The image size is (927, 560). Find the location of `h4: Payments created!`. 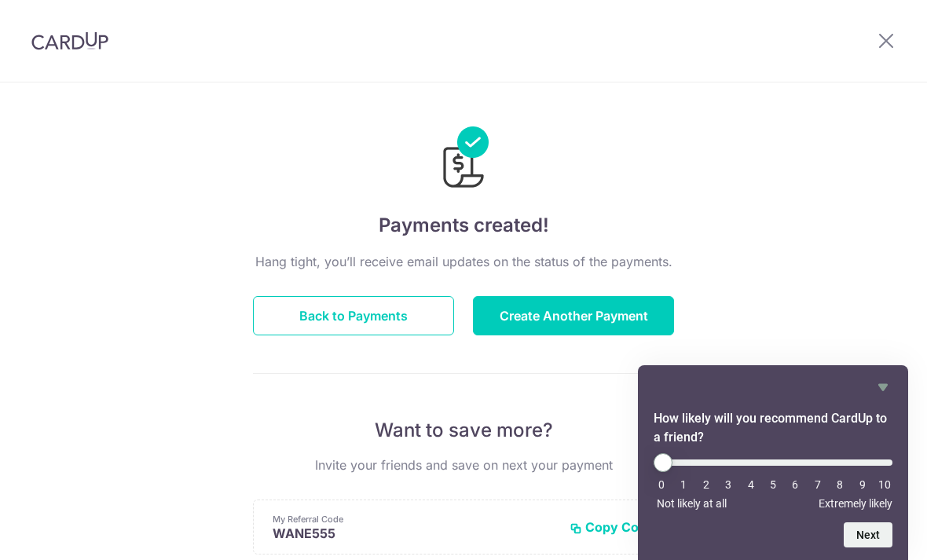

h4: Payments created! is located at coordinates (464, 226).